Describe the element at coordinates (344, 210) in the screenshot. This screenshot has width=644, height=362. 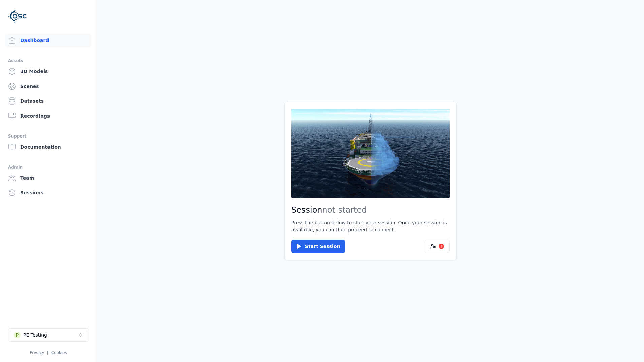
I see `span: not started` at that location.